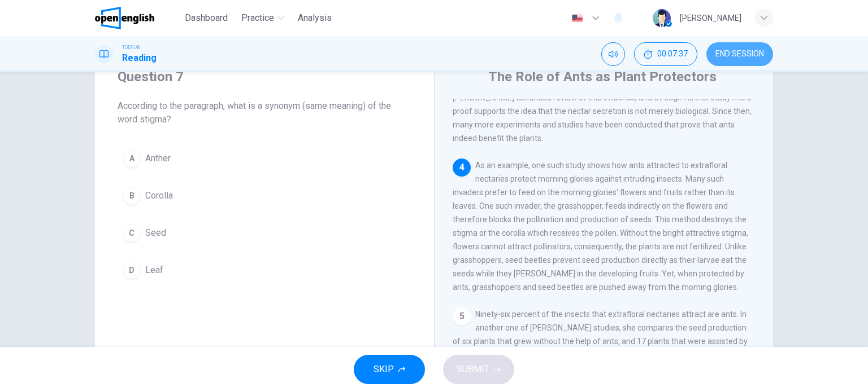 This screenshot has height=392, width=868. Describe the element at coordinates (154, 271) in the screenshot. I see `span: Leaf` at that location.